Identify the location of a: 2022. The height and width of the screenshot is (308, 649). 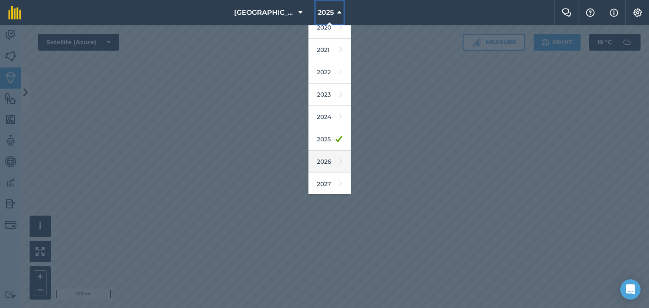
(329, 72).